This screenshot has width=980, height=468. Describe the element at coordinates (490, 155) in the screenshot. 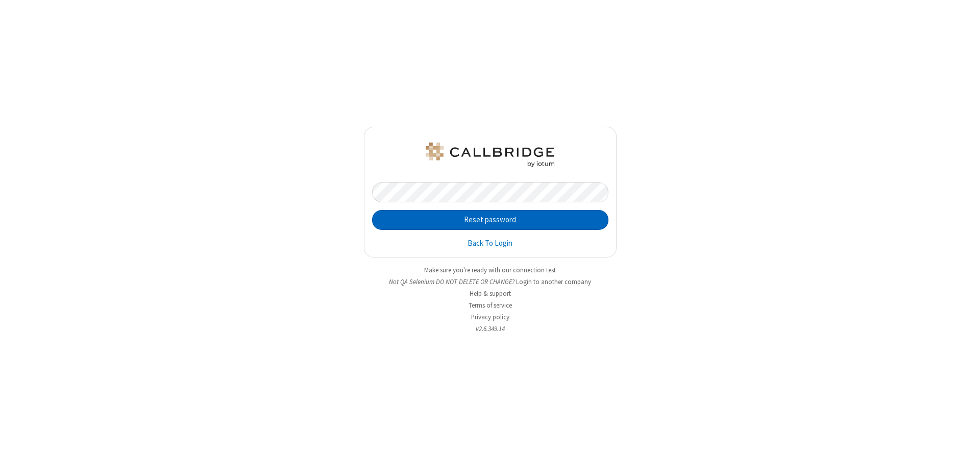

I see `img: QA Selenium DO NOT DELETE OR CHANGE` at that location.